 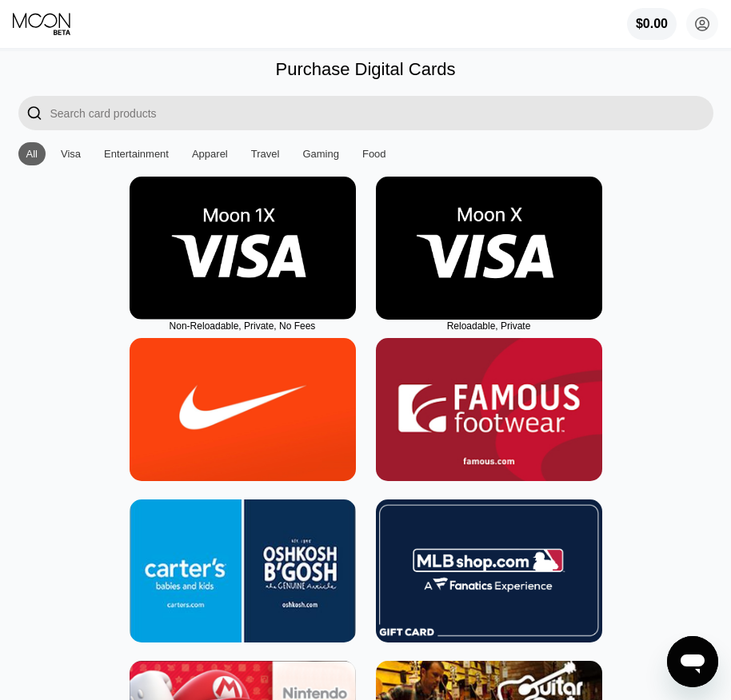 What do you see at coordinates (266, 153) in the screenshot?
I see `div: Travel` at bounding box center [266, 153].